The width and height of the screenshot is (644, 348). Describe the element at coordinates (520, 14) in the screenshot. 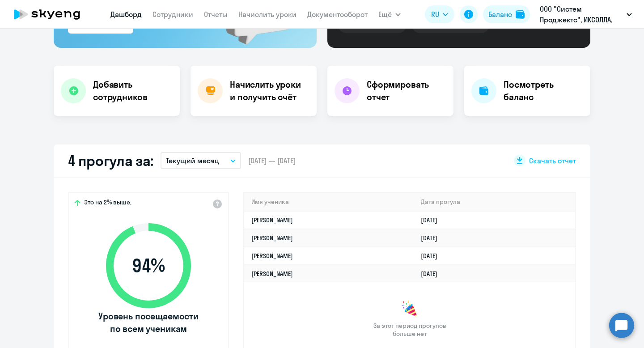

I see `img: balance` at that location.